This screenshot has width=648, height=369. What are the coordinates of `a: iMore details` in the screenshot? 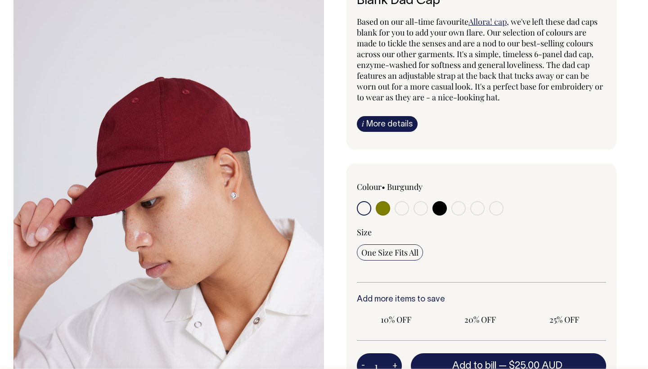 It's located at (387, 124).